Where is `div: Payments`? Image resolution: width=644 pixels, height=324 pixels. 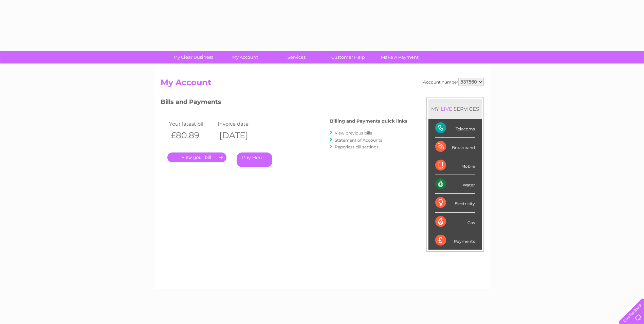 div: Payments is located at coordinates (455, 241).